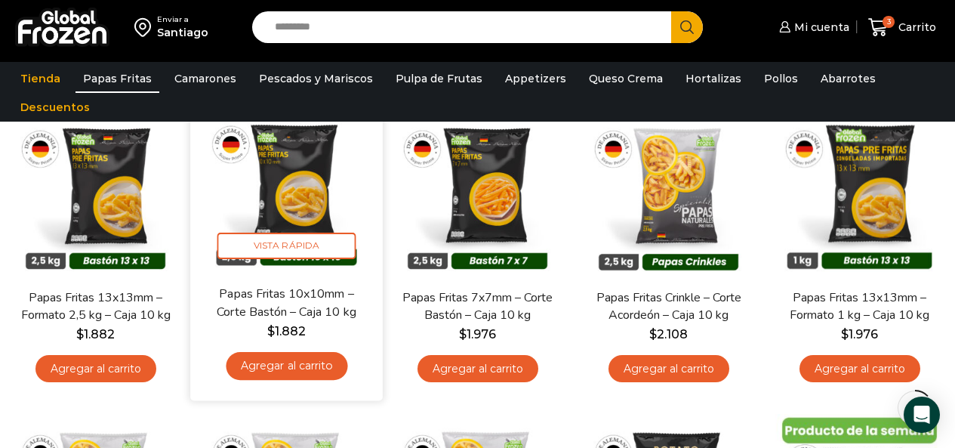  Describe the element at coordinates (889, 22) in the screenshot. I see `span: 3` at that location.